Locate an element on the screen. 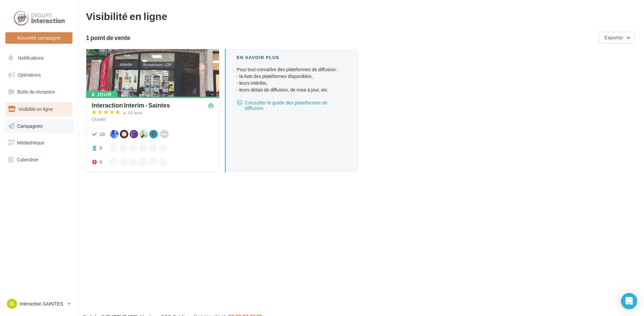 The height and width of the screenshot is (316, 644). p: Pour tout connaître des plateformes de diffusion : is located at coordinates (292, 80).